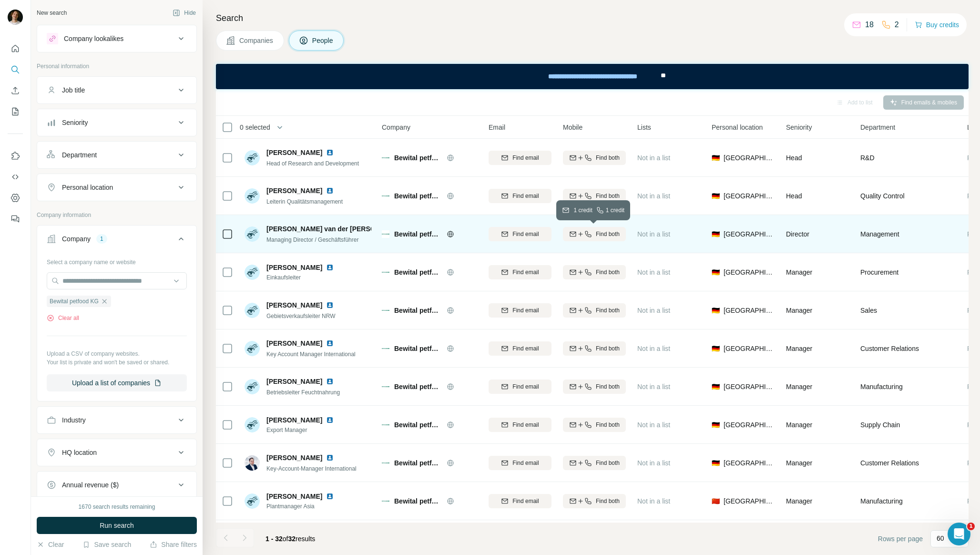 The height and width of the screenshot is (555, 980). I want to click on p: 60, so click(941, 538).